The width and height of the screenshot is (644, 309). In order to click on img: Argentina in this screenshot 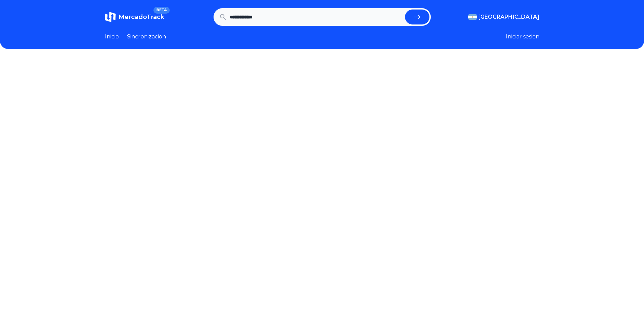, I will do `click(473, 17)`.